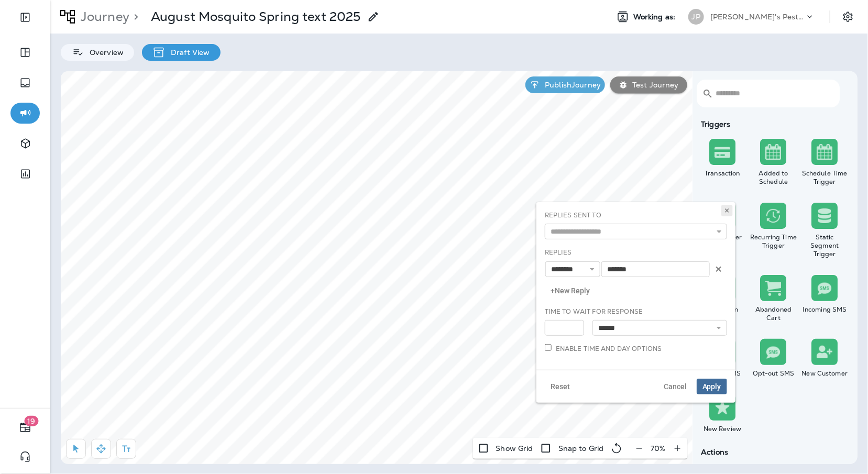 This screenshot has height=474, width=868. What do you see at coordinates (722, 173) in the screenshot?
I see `div: Transaction` at bounding box center [722, 173].